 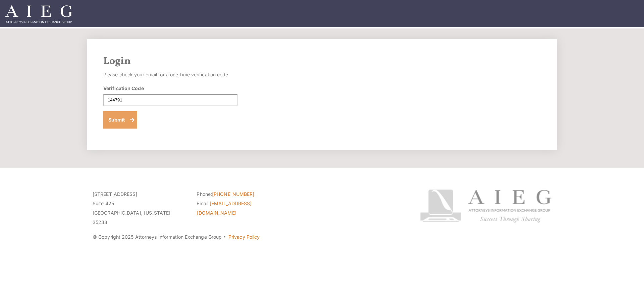 I want to click on img: Attorneys Information Exchange Group logo, so click(x=486, y=206).